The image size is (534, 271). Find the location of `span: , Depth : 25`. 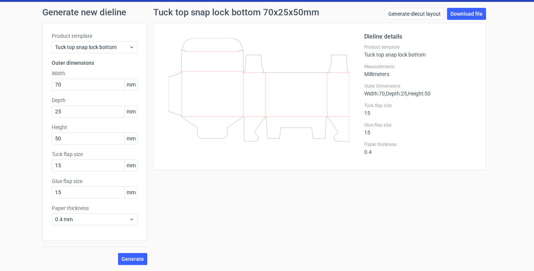

span: , Depth : 25 is located at coordinates (395, 94).